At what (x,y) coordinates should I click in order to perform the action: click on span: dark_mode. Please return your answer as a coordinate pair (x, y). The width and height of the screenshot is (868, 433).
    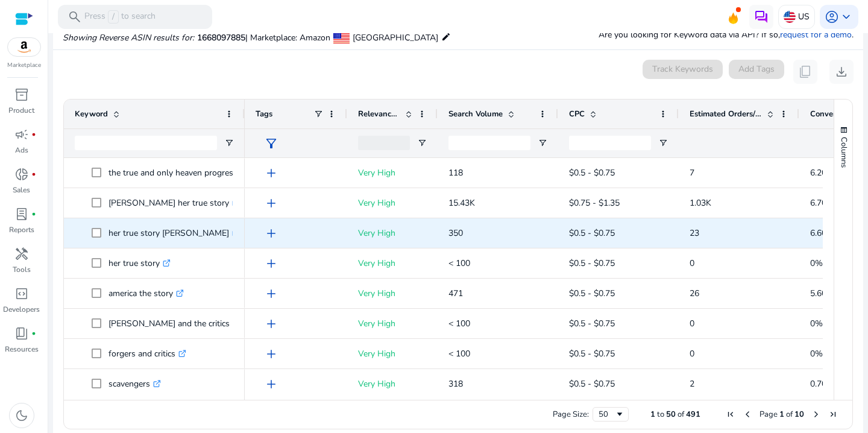
    Looking at the image, I should click on (22, 416).